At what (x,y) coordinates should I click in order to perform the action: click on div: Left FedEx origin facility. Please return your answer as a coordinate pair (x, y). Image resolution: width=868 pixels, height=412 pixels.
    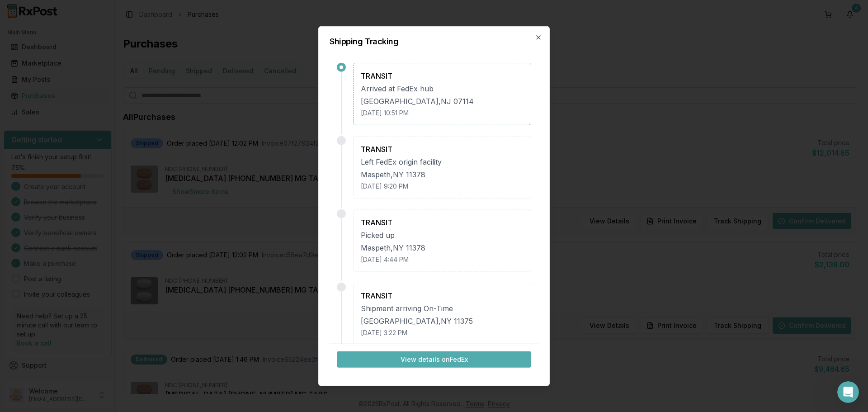
    Looking at the image, I should click on (442, 161).